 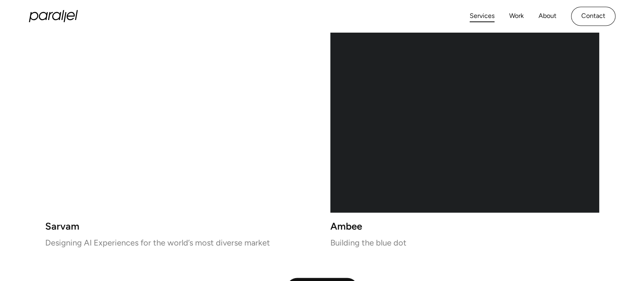 I want to click on h3: Ambee, so click(x=464, y=226).